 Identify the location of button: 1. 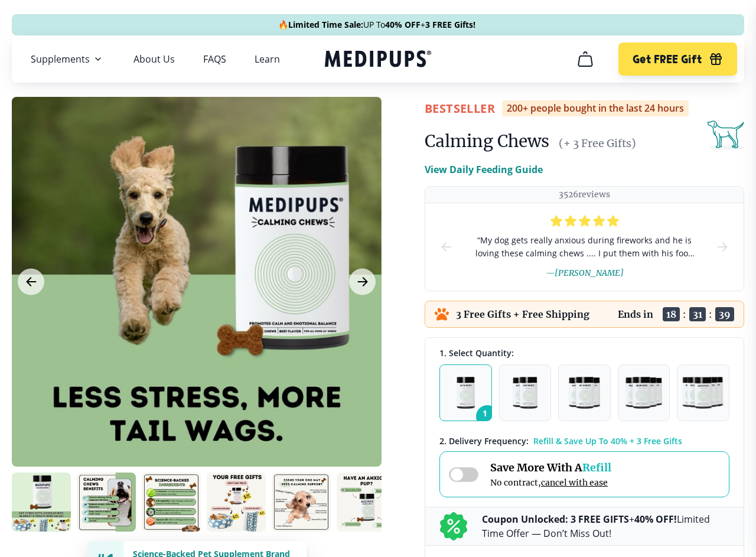
(465, 393).